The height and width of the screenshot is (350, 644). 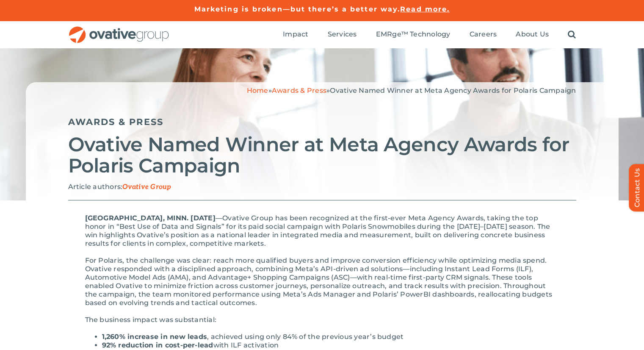 I want to click on a: About Us, so click(x=532, y=35).